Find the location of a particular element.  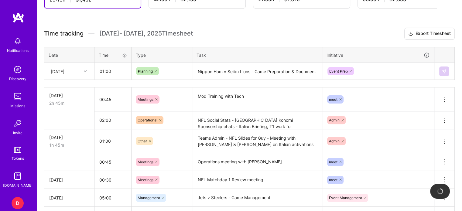

div: null is located at coordinates (445, 71).